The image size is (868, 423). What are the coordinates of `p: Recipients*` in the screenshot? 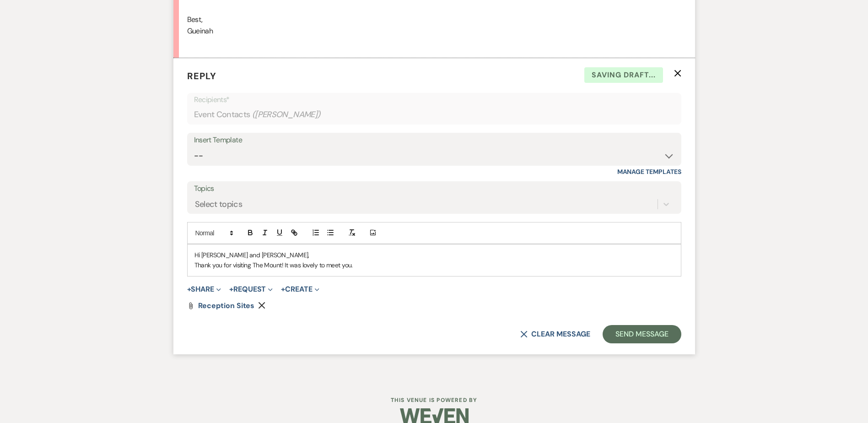 It's located at (434, 100).